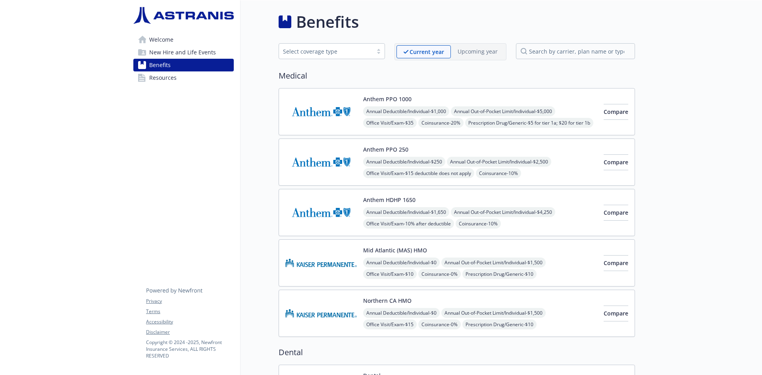  What do you see at coordinates (503, 111) in the screenshot?
I see `span: Annual Out-of-Pocket Limit/Individual - $5,000` at bounding box center [503, 111].